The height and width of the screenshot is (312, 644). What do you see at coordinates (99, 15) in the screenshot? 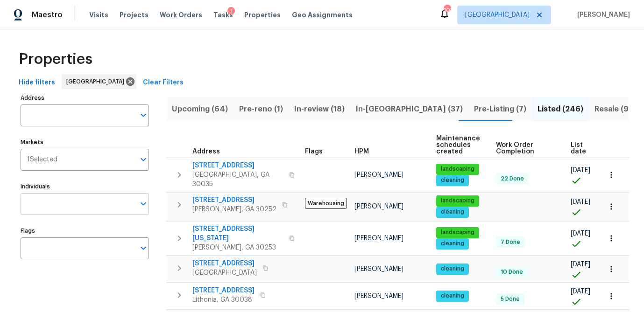
I see `span: Visits` at bounding box center [99, 15].